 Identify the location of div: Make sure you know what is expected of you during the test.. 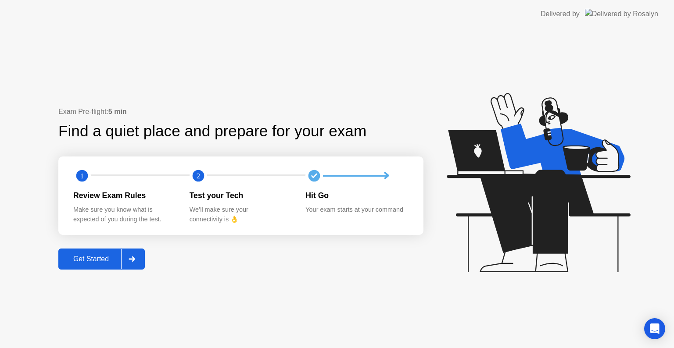
(124, 215).